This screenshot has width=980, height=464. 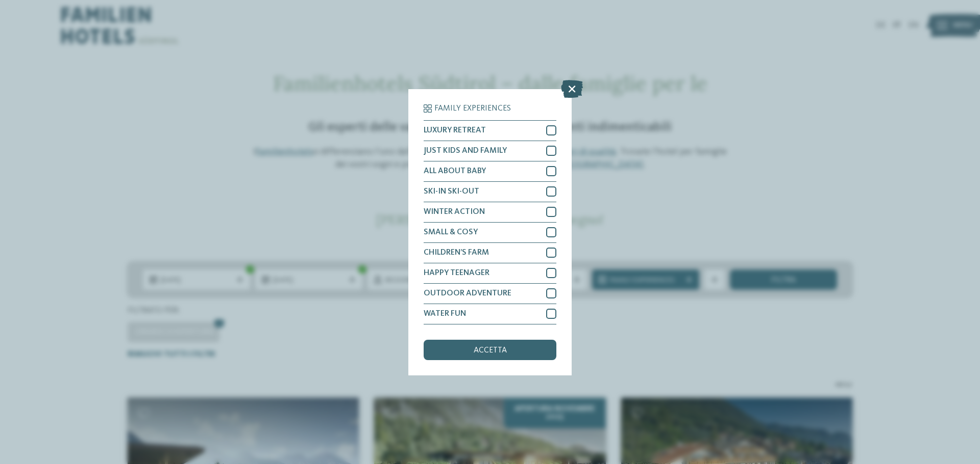 I want to click on span: Family Experiences, so click(x=472, y=109).